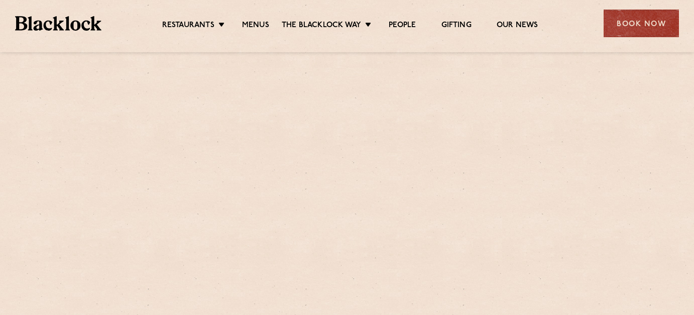 The height and width of the screenshot is (315, 694). I want to click on a: Restaurants, so click(188, 26).